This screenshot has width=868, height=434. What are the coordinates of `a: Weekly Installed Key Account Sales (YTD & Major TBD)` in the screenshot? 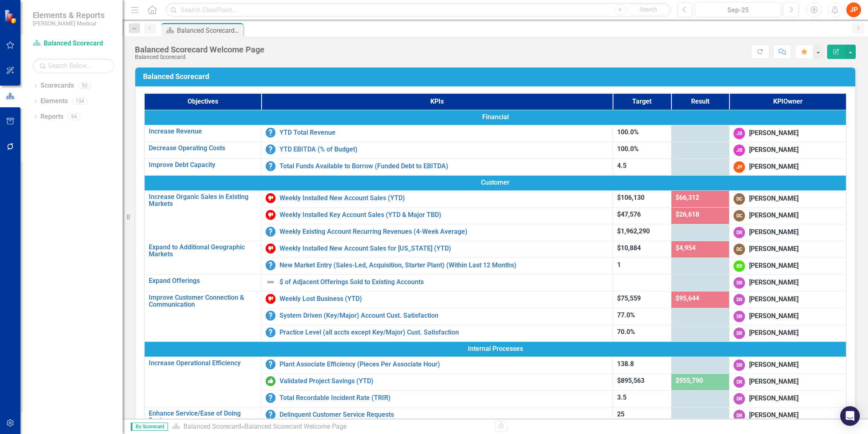 It's located at (444, 215).